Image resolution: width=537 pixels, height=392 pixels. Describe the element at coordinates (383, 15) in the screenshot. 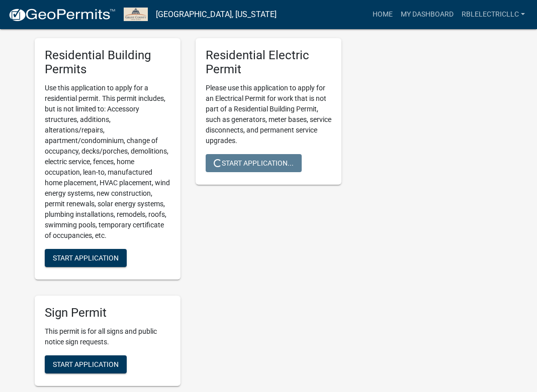

I see `a: Home` at that location.